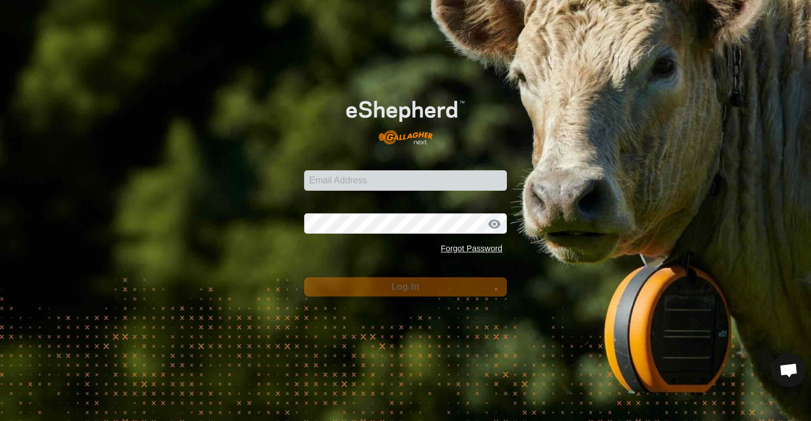 The image size is (811, 421). Describe the element at coordinates (405, 118) in the screenshot. I see `img: E-shepherd Logo` at that location.